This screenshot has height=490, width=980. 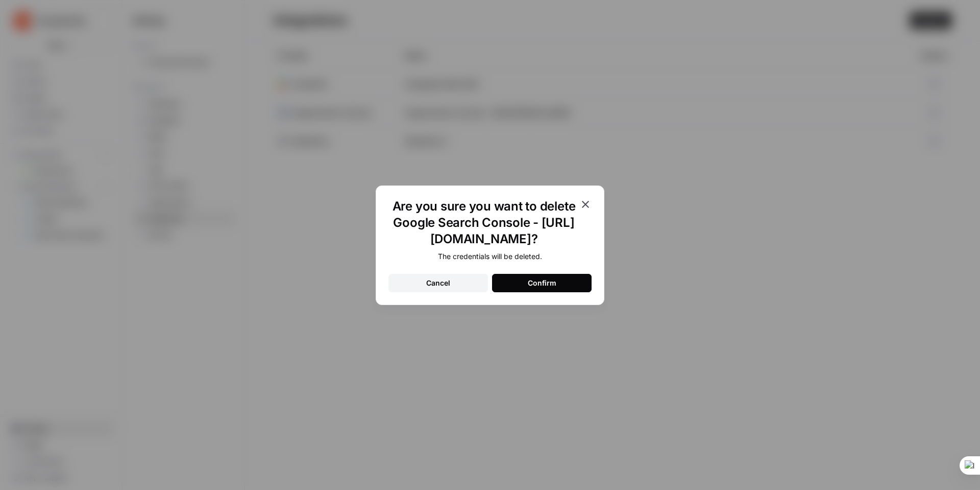 I want to click on button: Cancel, so click(x=438, y=283).